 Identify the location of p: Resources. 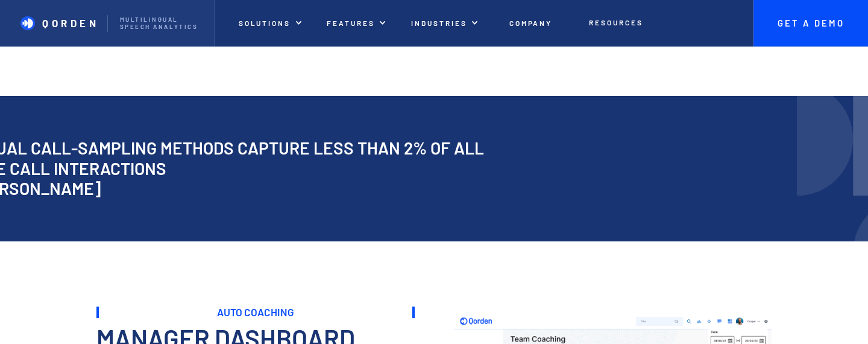
(616, 22).